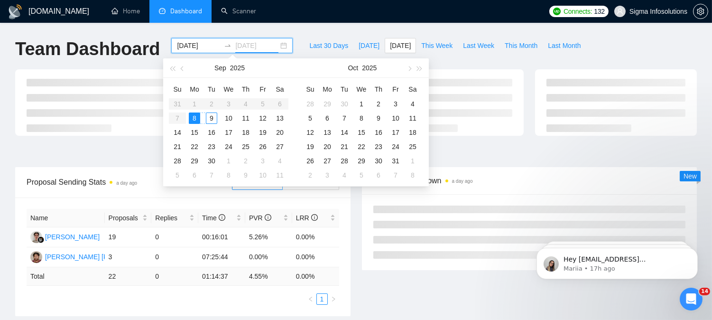 This screenshot has width=712, height=320. Describe the element at coordinates (162, 11) in the screenshot. I see `span: dashboard` at that location.